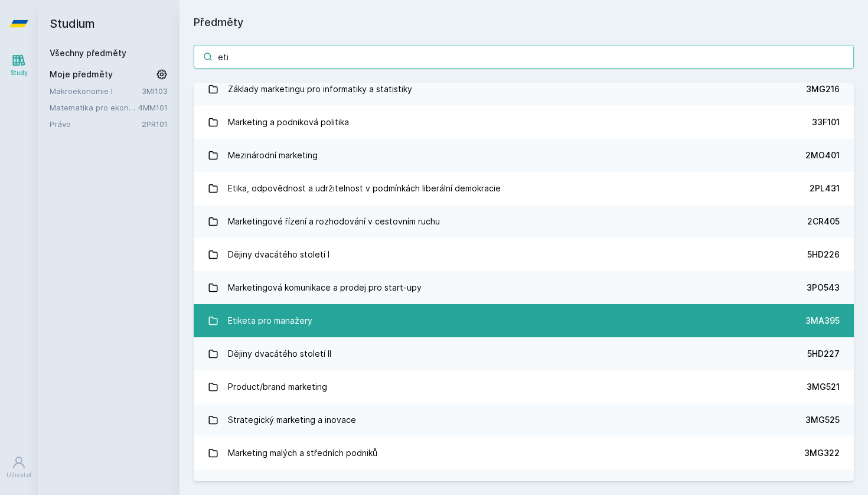  Describe the element at coordinates (94, 107) in the screenshot. I see `a: Matematika pro ekonomy` at that location.